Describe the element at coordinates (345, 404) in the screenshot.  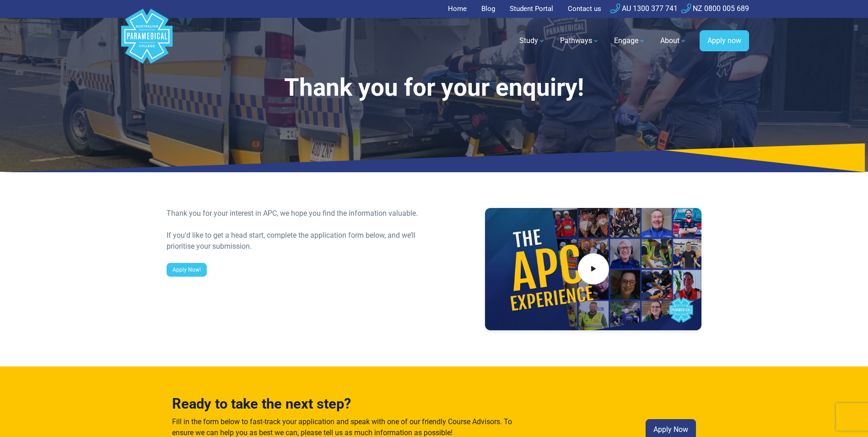
I see `h3: Ready to take the next step?` at that location.